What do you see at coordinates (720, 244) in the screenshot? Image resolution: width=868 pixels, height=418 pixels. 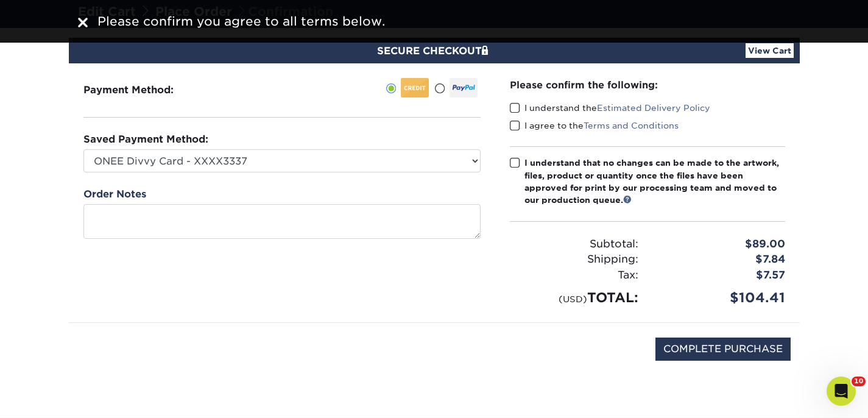 I see `div: $89.00` at bounding box center [720, 244].